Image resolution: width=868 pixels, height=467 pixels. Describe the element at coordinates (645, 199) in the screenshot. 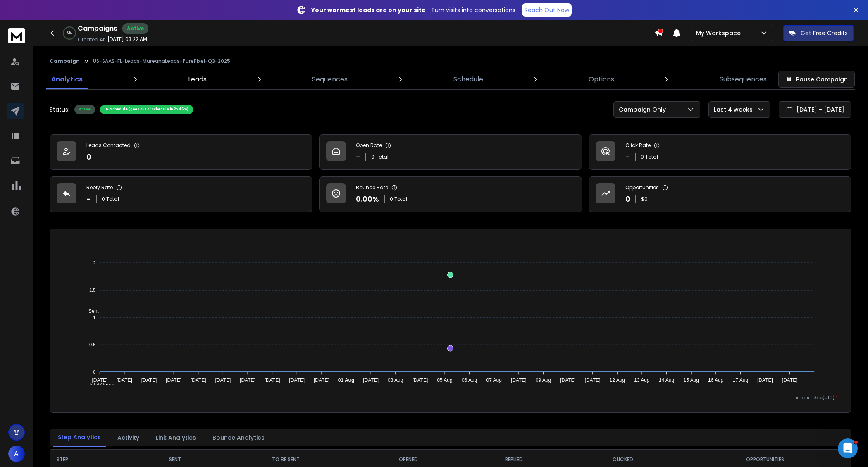

I see `p: $ 0` at that location.